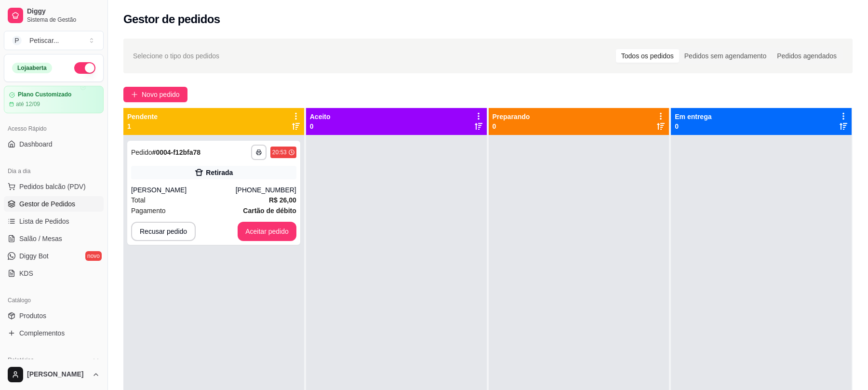 Image resolution: width=868 pixels, height=390 pixels. What do you see at coordinates (160, 94) in the screenshot?
I see `span: Novo pedido` at bounding box center [160, 94].